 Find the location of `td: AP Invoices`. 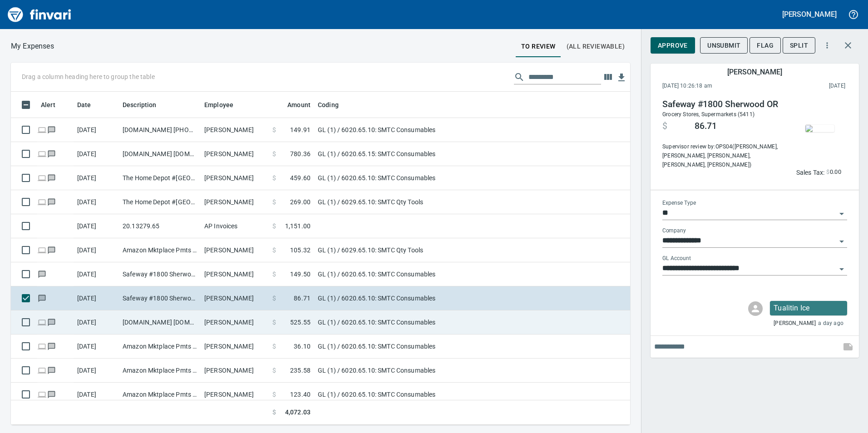

td: AP Invoices is located at coordinates (235, 226).